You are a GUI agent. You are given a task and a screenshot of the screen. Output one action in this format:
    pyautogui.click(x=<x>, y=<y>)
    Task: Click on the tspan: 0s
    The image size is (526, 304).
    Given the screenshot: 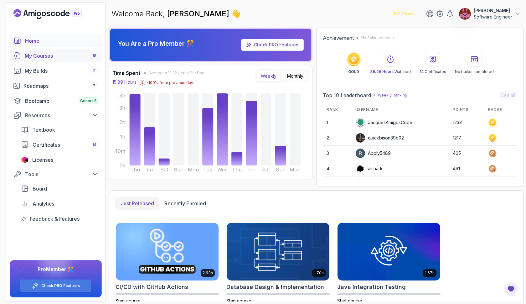 What is the action you would take?
    pyautogui.click(x=122, y=165)
    